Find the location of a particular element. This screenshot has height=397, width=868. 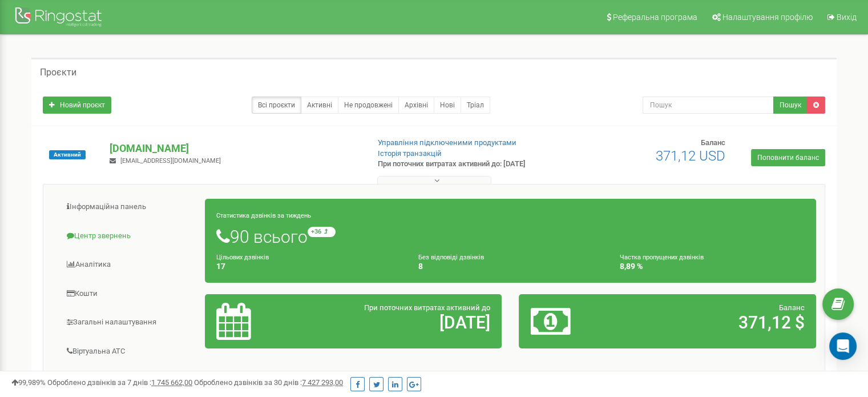

a: Управління підключеними продуктами is located at coordinates (447, 142).